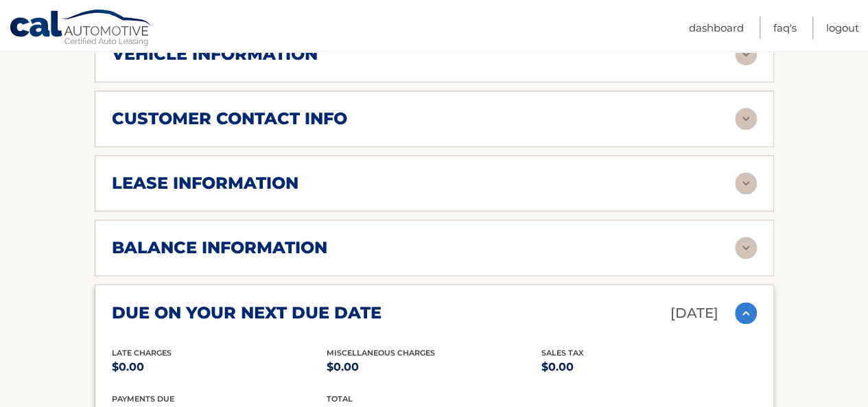  Describe the element at coordinates (205, 183) in the screenshot. I see `h2: lease information` at that location.